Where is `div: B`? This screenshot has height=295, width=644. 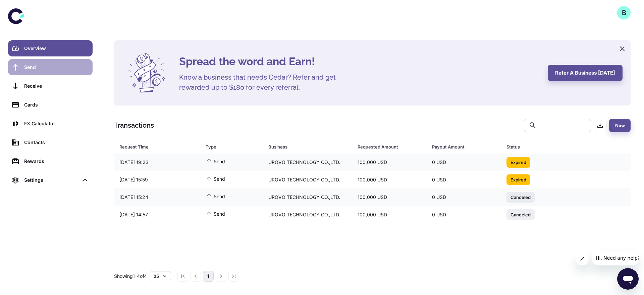 div: B is located at coordinates (624, 13).